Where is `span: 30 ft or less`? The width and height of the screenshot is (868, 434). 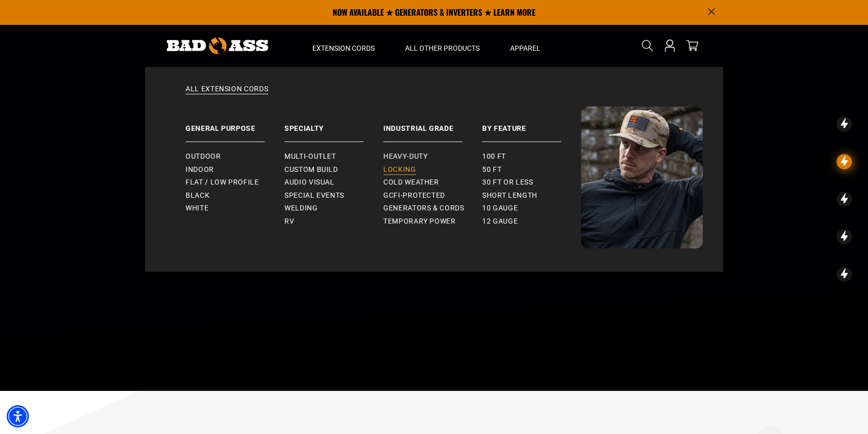 span: 30 ft or less is located at coordinates (507, 182).